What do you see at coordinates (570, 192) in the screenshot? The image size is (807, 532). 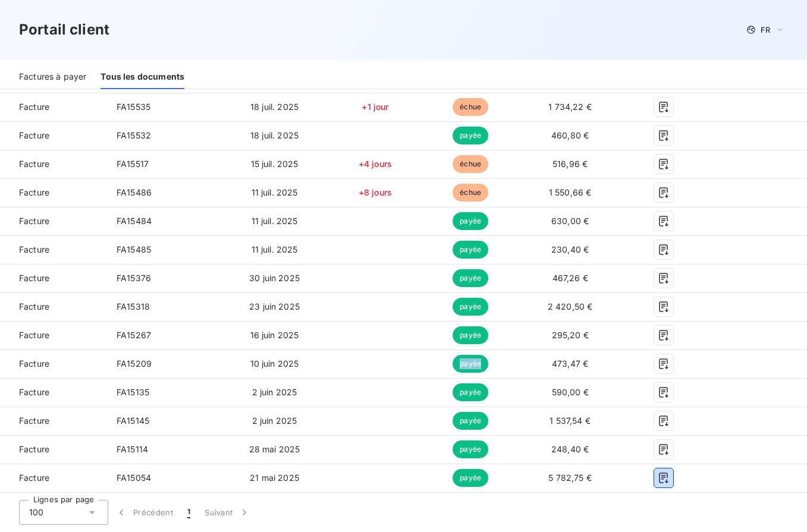 I see `span: 1 550,66 €` at bounding box center [570, 192].